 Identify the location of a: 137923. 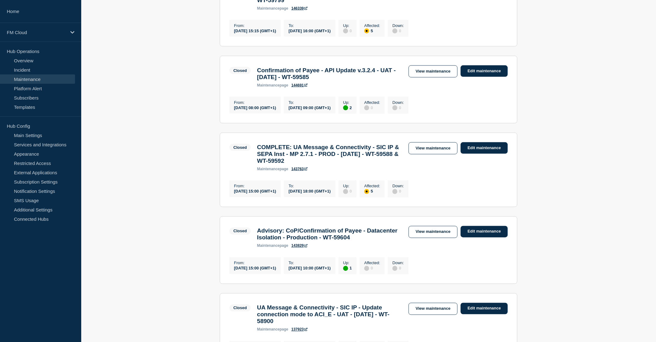
(299, 329).